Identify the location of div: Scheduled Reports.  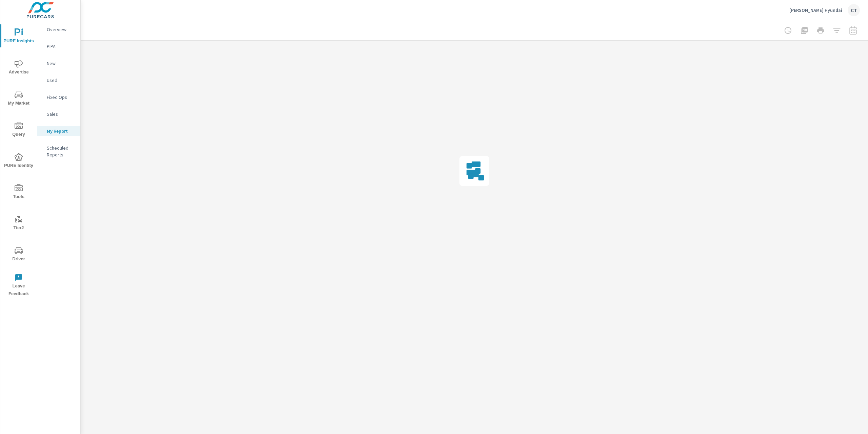
(59, 151).